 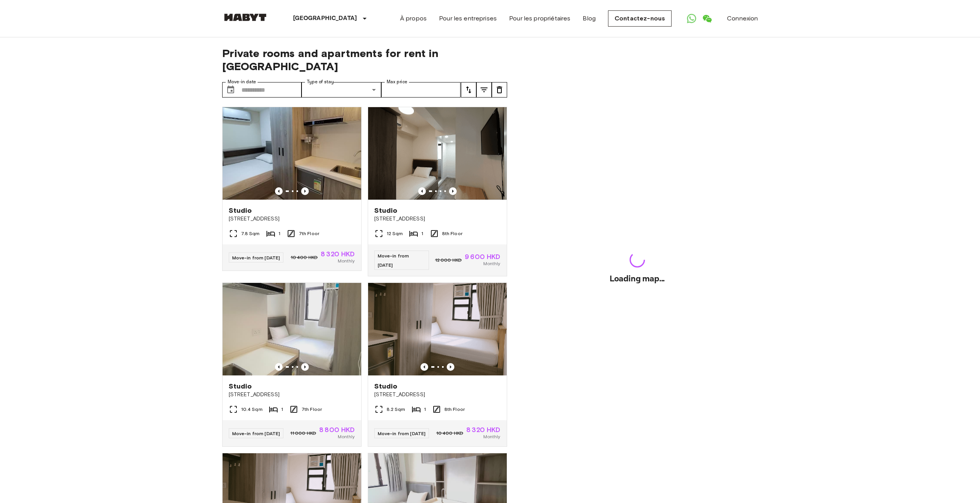 I want to click on span: 12 000 HKD, so click(x=449, y=260).